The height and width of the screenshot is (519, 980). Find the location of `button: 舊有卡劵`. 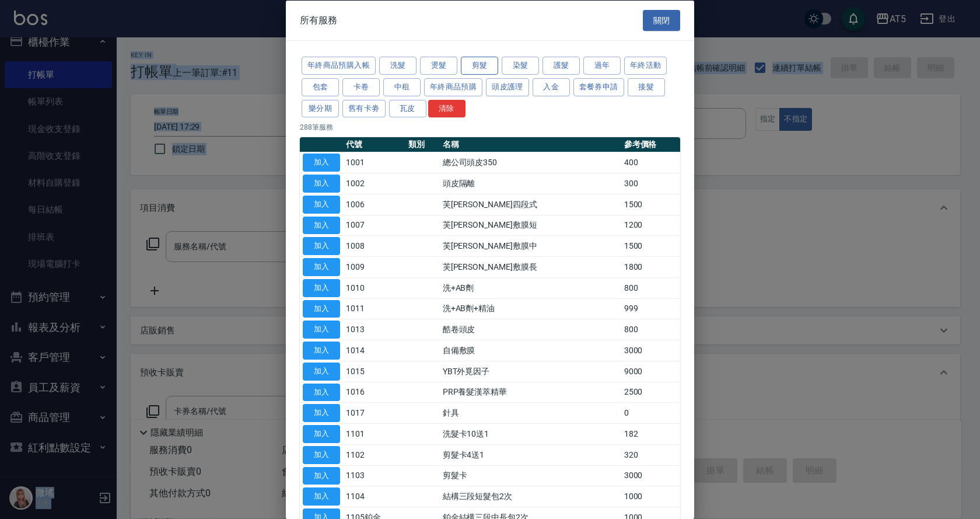

button: 舊有卡劵 is located at coordinates (364, 108).